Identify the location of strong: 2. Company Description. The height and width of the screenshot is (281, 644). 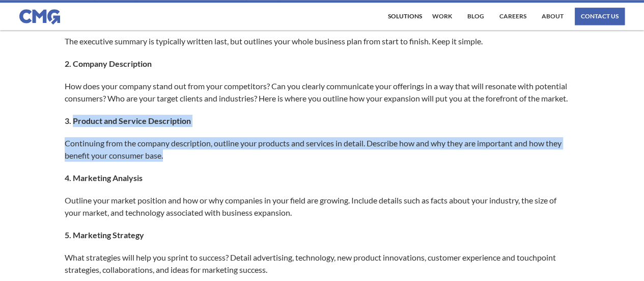
(108, 63).